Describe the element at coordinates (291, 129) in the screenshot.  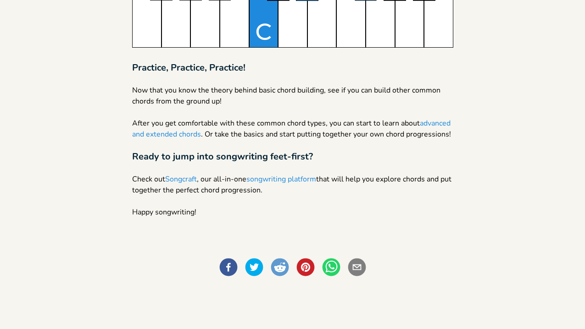
I see `a: advanced and extended chords` at that location.